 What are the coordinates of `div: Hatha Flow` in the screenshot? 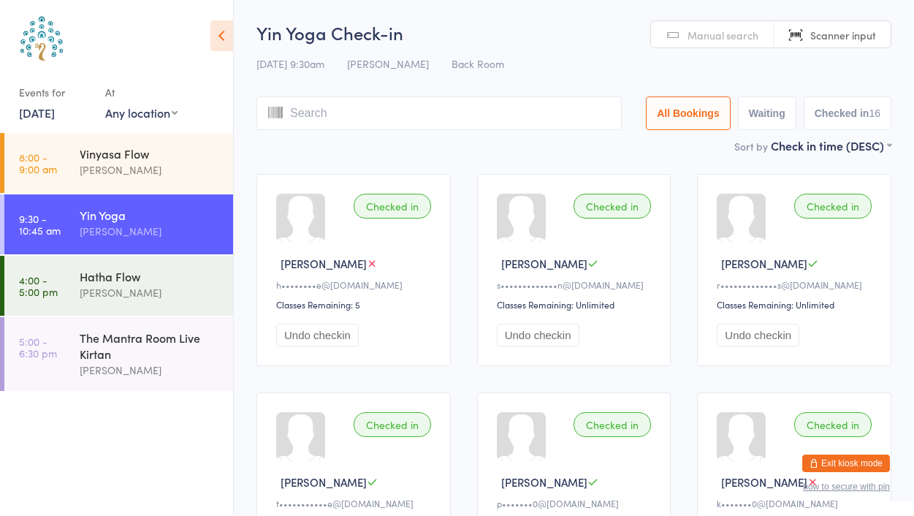 It's located at (150, 276).